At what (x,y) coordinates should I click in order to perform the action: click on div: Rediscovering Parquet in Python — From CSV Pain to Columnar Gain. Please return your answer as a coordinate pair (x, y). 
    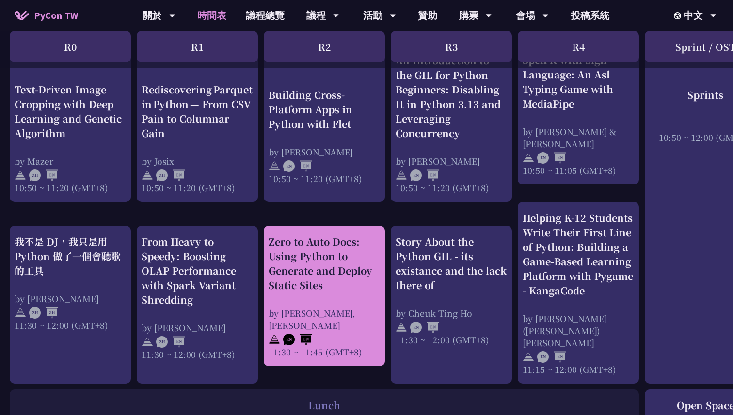
    Looking at the image, I should click on (197, 111).